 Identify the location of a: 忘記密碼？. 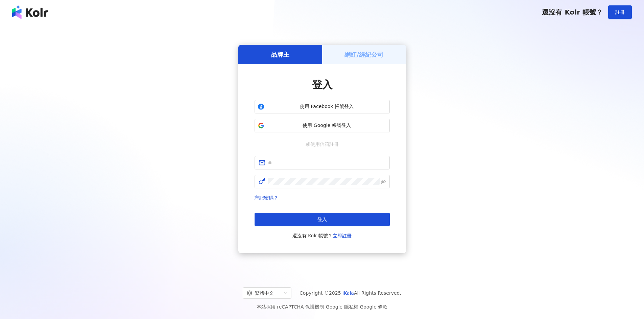
(266, 198).